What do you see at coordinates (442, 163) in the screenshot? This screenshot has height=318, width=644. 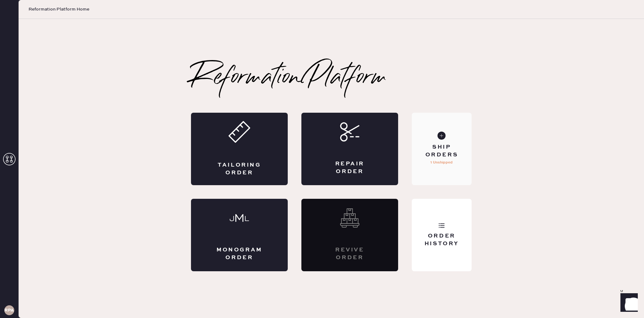 I see `p: 1 Unshipped` at bounding box center [442, 163].